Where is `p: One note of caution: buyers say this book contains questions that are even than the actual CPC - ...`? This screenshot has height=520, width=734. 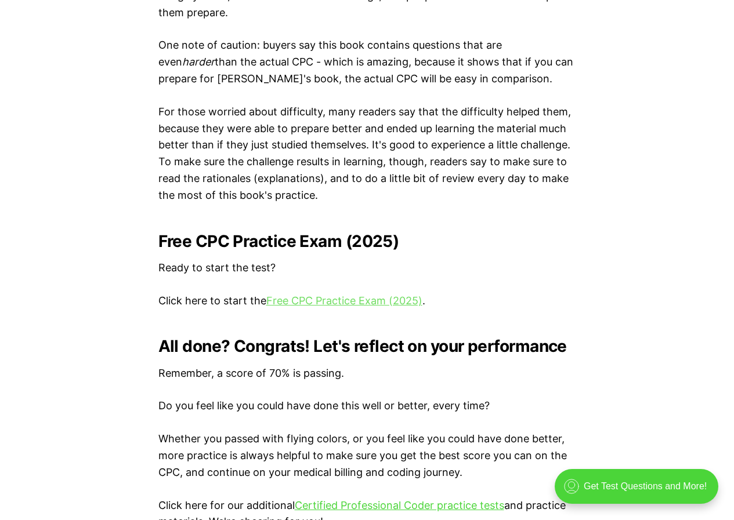
p: One note of caution: buyers say this book contains questions that are even than the actual CPC - ... is located at coordinates (367, 62).